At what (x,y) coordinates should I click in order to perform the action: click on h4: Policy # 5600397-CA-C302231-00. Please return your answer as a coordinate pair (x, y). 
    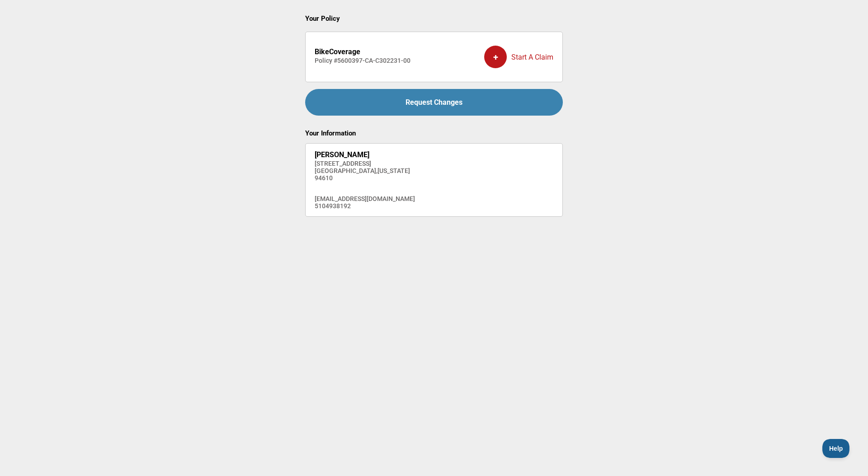
    Looking at the image, I should click on (362, 60).